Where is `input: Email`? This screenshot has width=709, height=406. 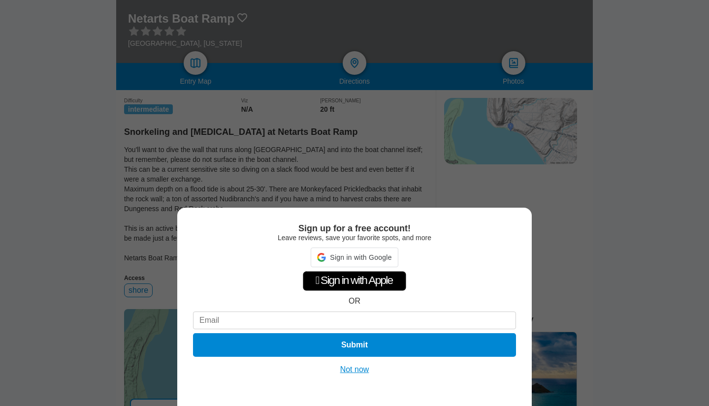 input: Email is located at coordinates (354, 320).